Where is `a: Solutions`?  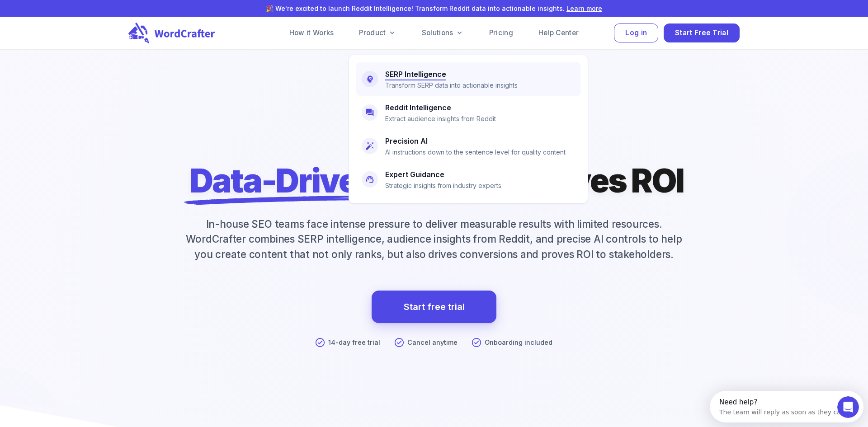 a: Solutions is located at coordinates (443, 33).